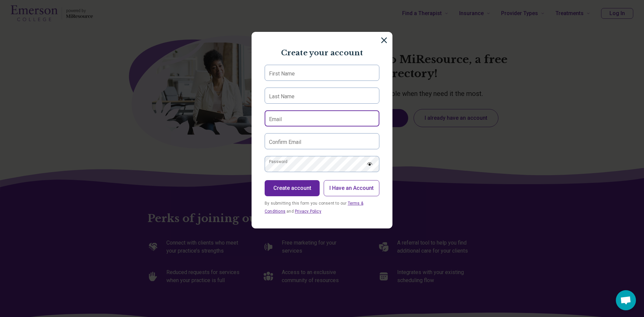 Image resolution: width=644 pixels, height=317 pixels. I want to click on button: I Have an Account, so click(351, 188).